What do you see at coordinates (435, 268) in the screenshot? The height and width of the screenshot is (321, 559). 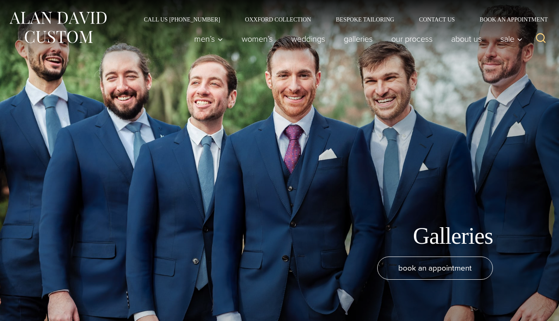 I see `a: book an appointment` at bounding box center [435, 268].